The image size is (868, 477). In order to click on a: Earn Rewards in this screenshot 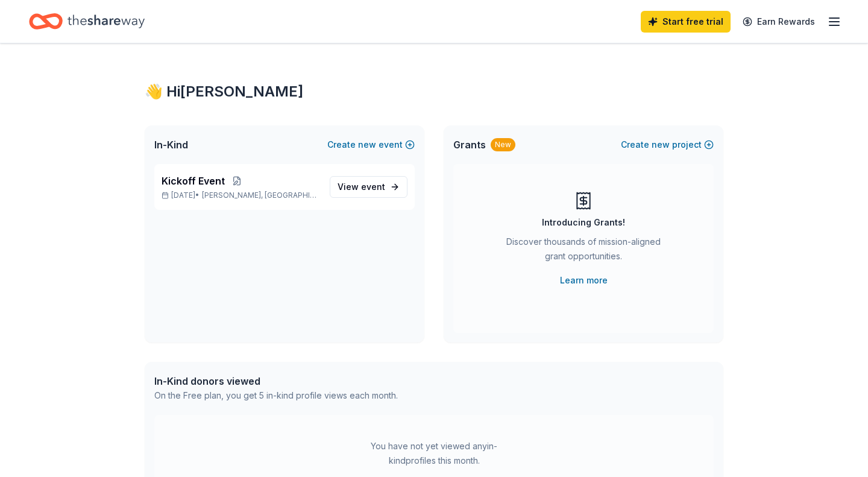, I will do `click(779, 22)`.